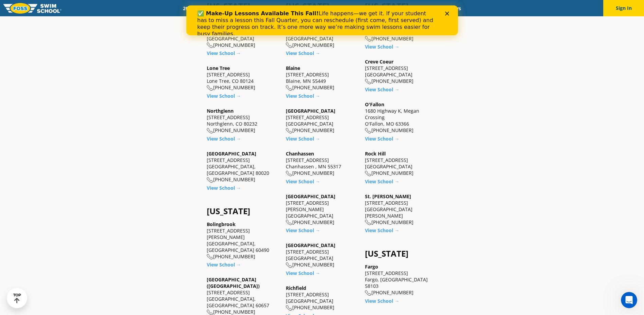 This screenshot has height=315, width=644. What do you see at coordinates (374, 104) in the screenshot?
I see `a: O'Fallon` at bounding box center [374, 104].